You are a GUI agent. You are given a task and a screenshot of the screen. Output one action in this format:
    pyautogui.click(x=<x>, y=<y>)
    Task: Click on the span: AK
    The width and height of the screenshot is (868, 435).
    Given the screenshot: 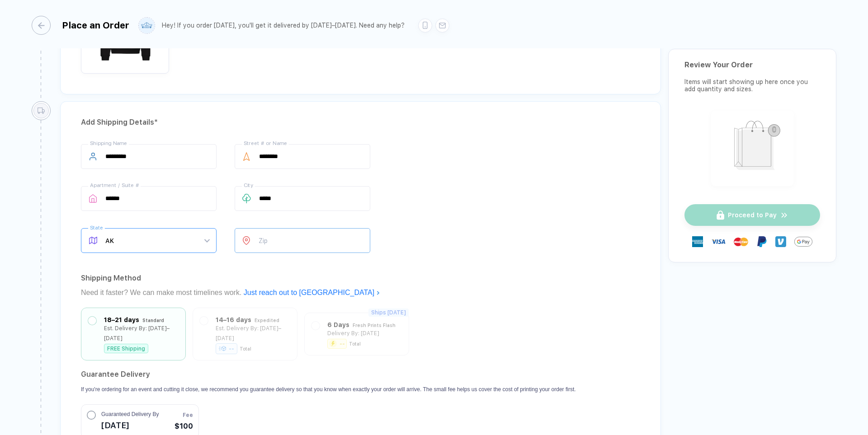 What is the action you would take?
    pyautogui.click(x=157, y=240)
    